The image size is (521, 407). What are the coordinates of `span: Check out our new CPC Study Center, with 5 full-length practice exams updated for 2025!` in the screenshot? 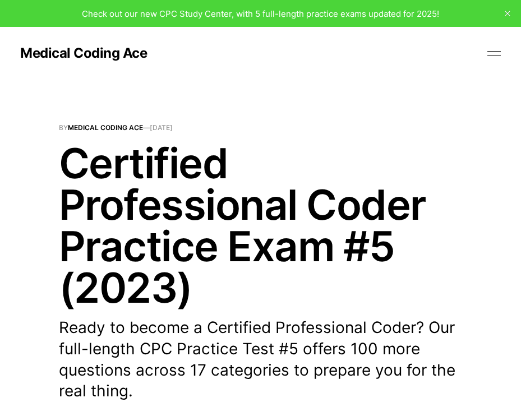 It's located at (260, 13).